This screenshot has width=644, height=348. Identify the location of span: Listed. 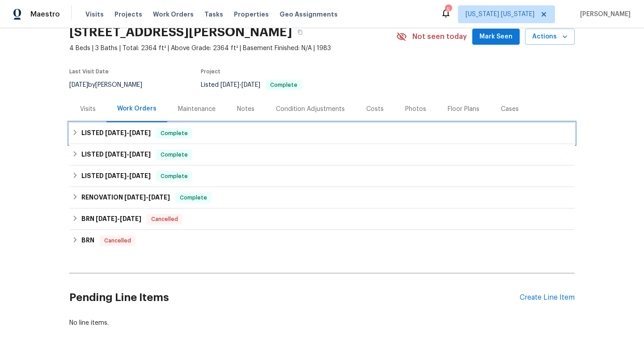
(251, 85).